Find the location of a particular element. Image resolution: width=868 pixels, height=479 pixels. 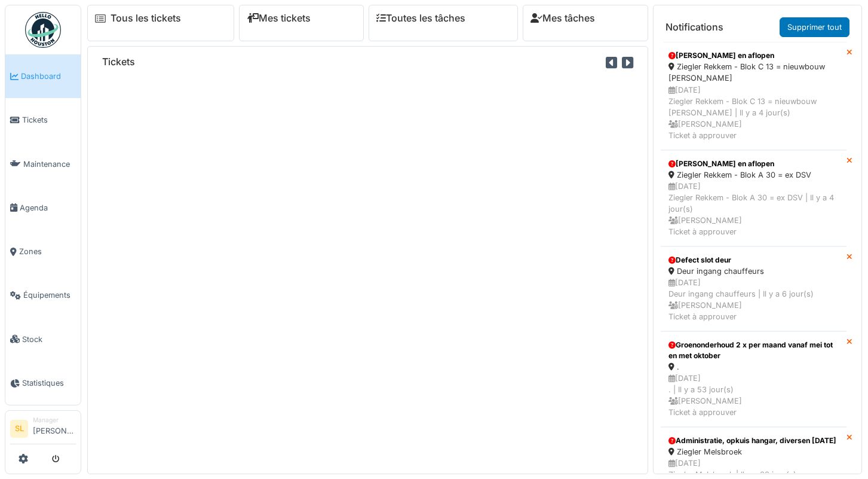

span: Stock is located at coordinates (49, 339).